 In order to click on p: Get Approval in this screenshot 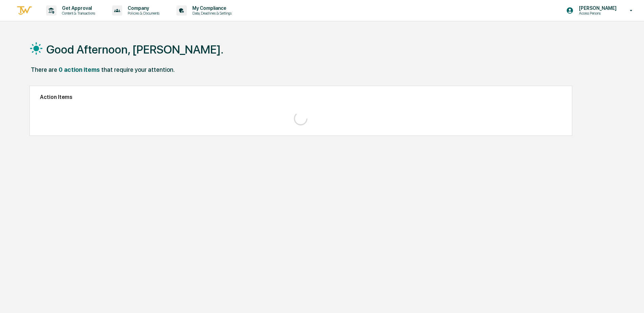, I will do `click(77, 8)`.